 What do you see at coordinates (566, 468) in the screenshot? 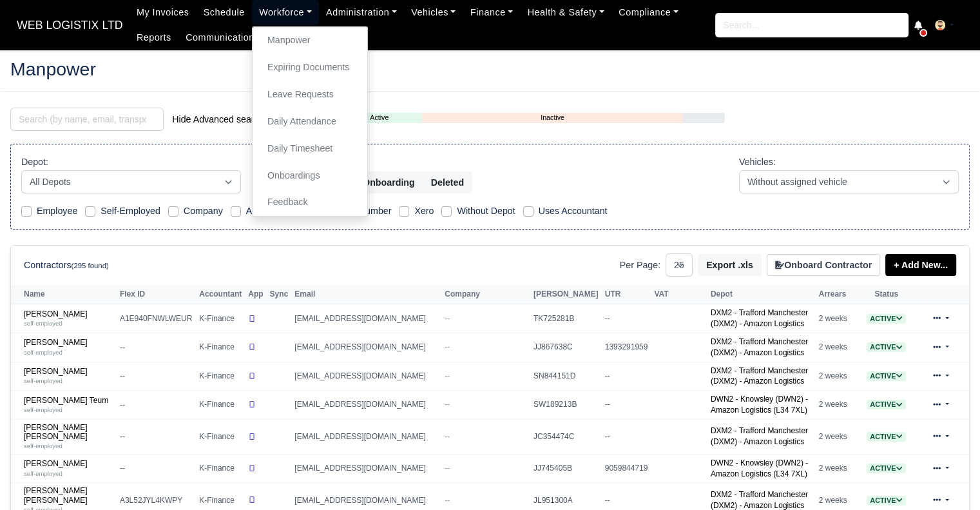
I see `td: JJ745405B` at bounding box center [566, 468].